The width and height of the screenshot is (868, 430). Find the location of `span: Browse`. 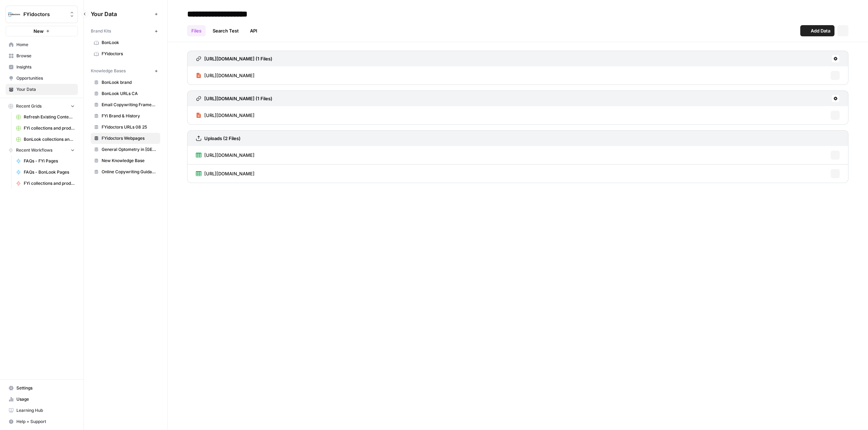

span: Browse is located at coordinates (46, 56).